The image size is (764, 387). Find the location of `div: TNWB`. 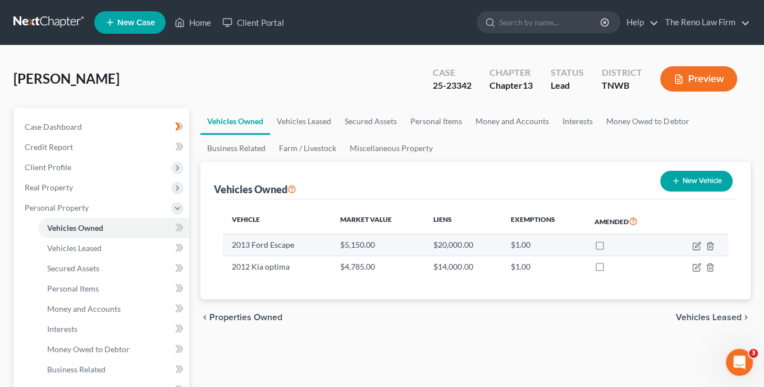

div: TNWB is located at coordinates (622, 85).